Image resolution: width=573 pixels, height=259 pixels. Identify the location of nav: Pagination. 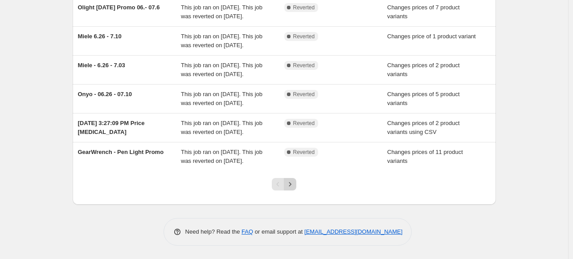
(284, 184).